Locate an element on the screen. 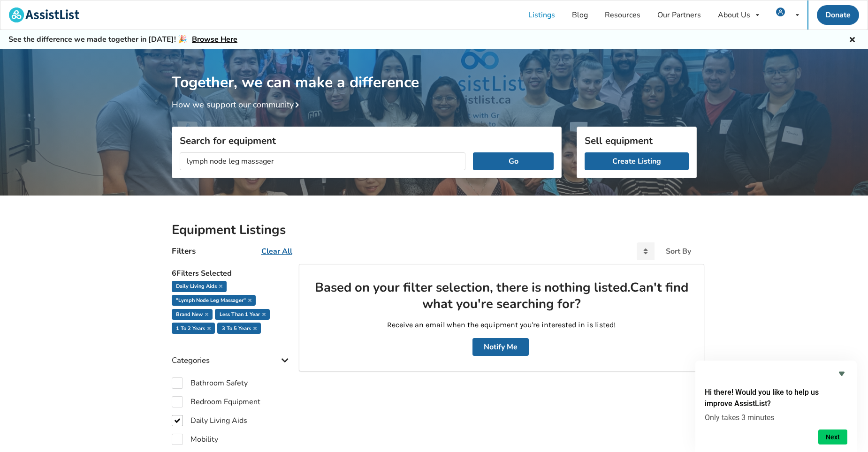  div: About Us is located at coordinates (734, 15).